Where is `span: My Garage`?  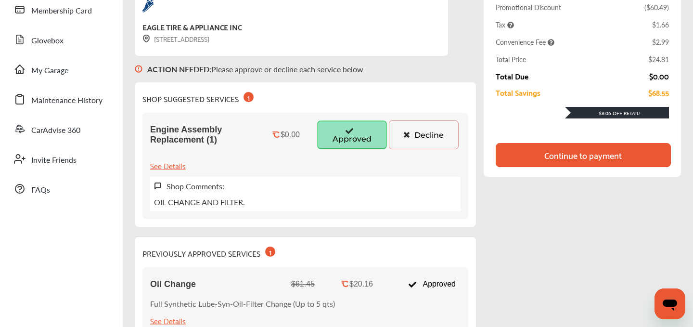
span: My Garage is located at coordinates (50, 71).